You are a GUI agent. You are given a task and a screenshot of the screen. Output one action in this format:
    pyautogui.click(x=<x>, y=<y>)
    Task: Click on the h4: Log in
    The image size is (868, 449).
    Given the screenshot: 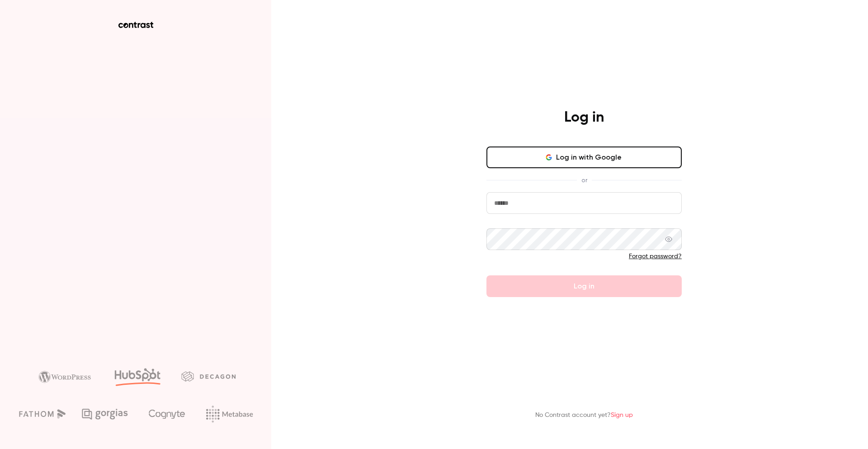 What is the action you would take?
    pyautogui.click(x=584, y=118)
    